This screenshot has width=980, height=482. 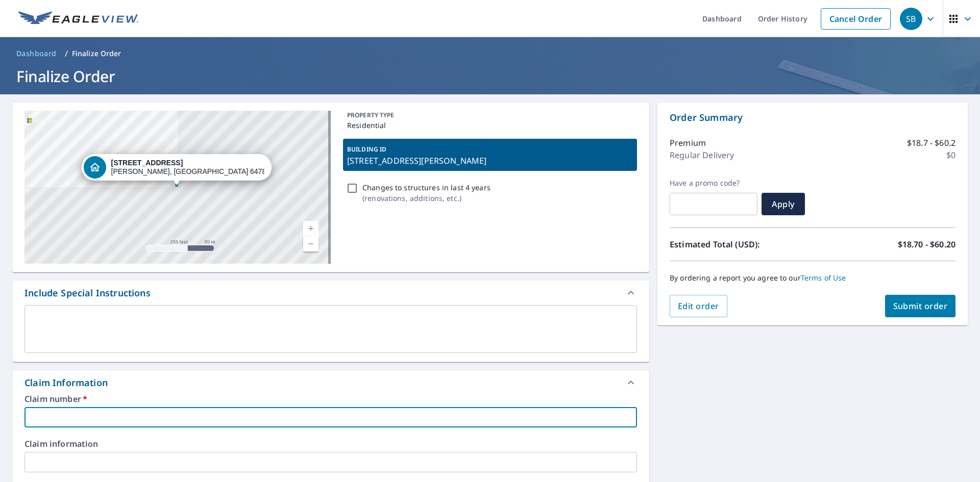 I want to click on button: Edit order, so click(x=698, y=306).